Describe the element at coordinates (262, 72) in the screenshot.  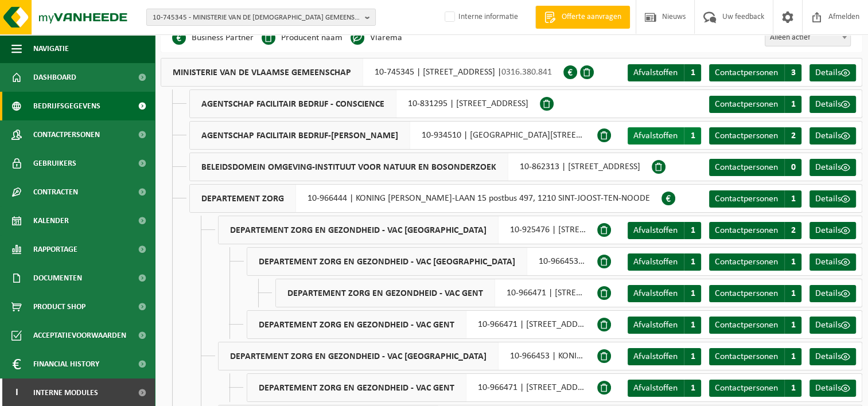
I see `span: MINISTERIE VAN DE VLAAMSE GEMEENSCHAP` at that location.